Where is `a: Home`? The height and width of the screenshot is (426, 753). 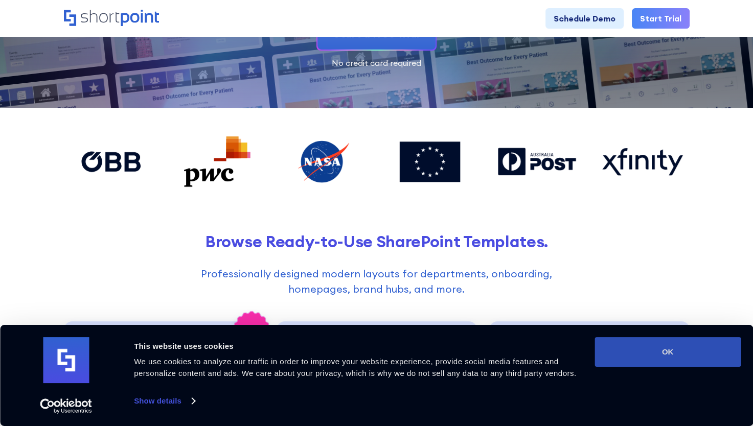 a: Home is located at coordinates (111, 18).